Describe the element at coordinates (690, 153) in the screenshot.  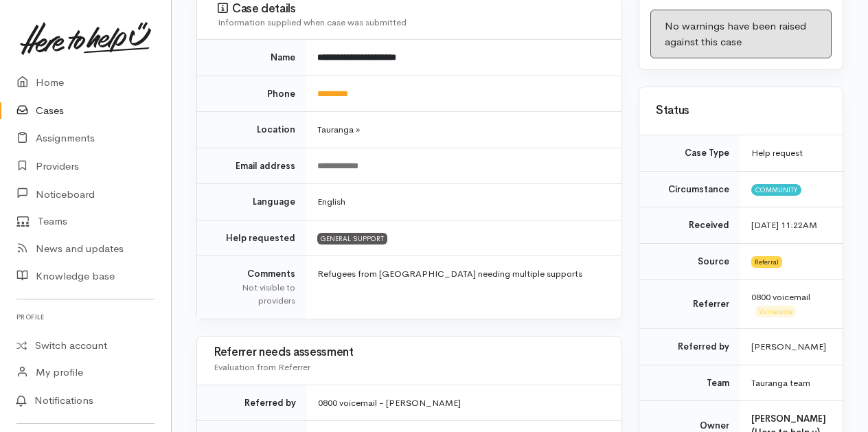
I see `td: Case Type` at that location.